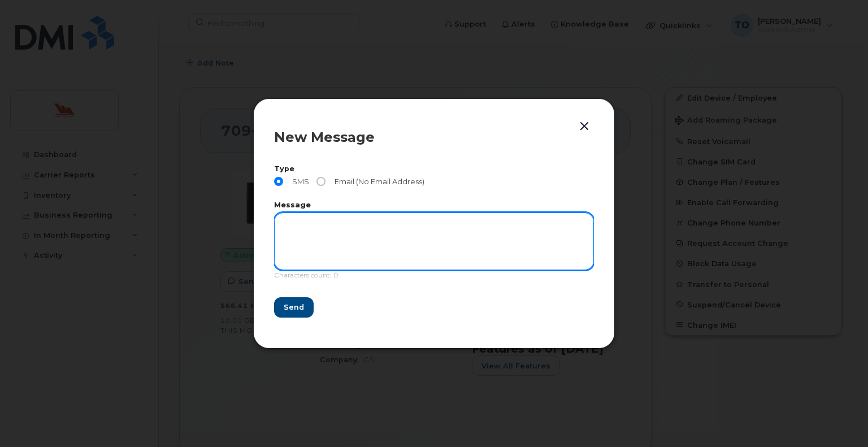 The width and height of the screenshot is (868, 447). What do you see at coordinates (434, 137) in the screenshot?
I see `div: New Message` at bounding box center [434, 137].